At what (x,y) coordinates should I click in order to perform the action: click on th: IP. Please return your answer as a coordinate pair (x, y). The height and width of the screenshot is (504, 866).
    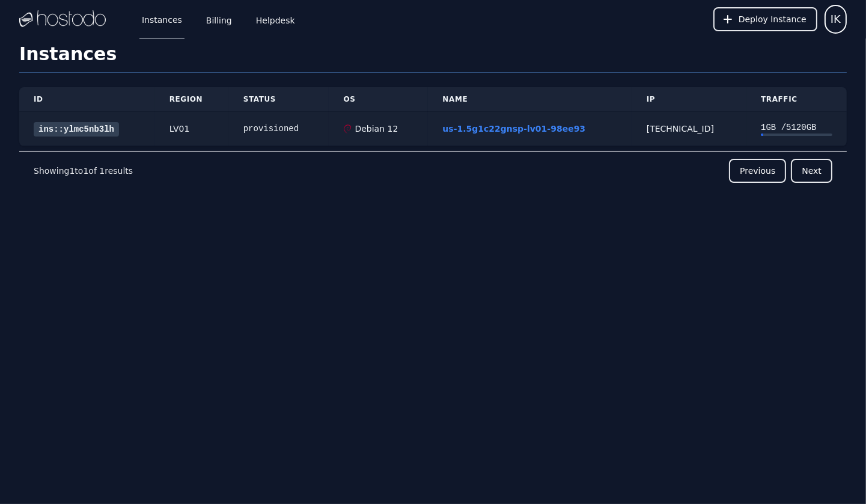
    Looking at the image, I should click on (690, 99).